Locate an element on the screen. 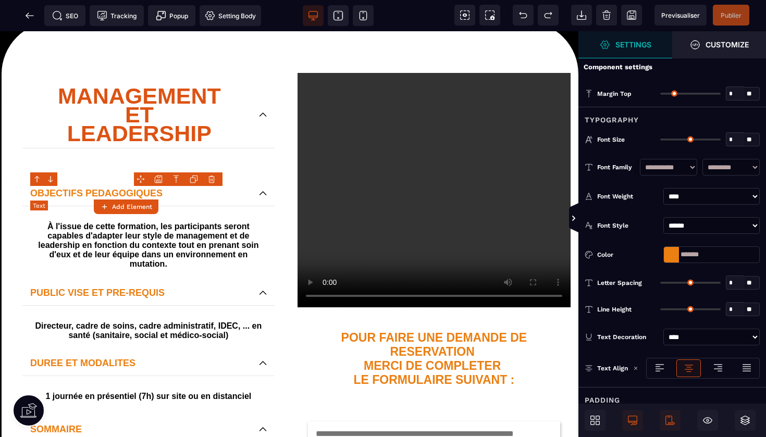 The image size is (766, 437). strong: Customize is located at coordinates (727, 44).